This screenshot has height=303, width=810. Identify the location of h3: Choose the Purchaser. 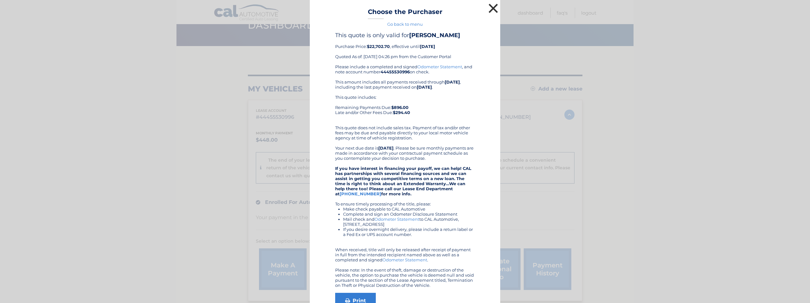
(405, 13).